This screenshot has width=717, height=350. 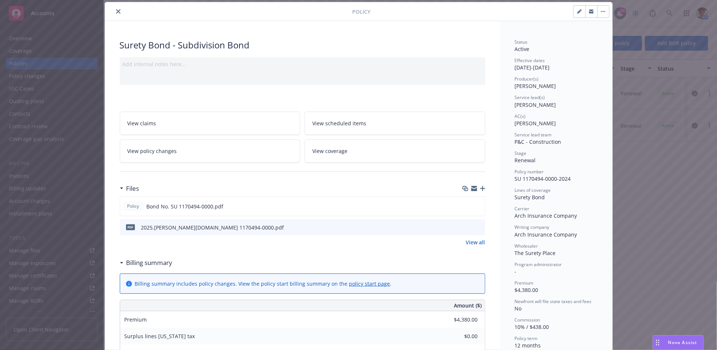 I want to click on span: P&C - Construction, so click(x=538, y=141).